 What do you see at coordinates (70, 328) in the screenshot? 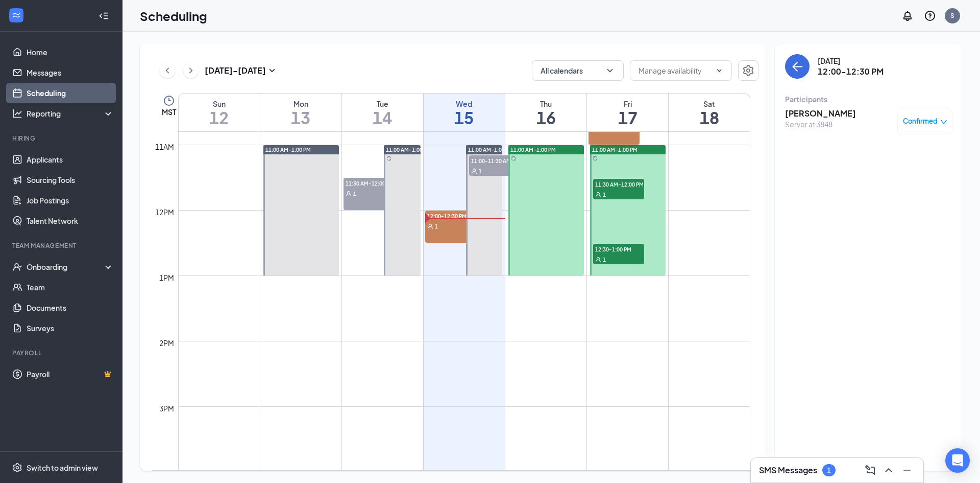
I see `a: Surveys` at bounding box center [70, 328].